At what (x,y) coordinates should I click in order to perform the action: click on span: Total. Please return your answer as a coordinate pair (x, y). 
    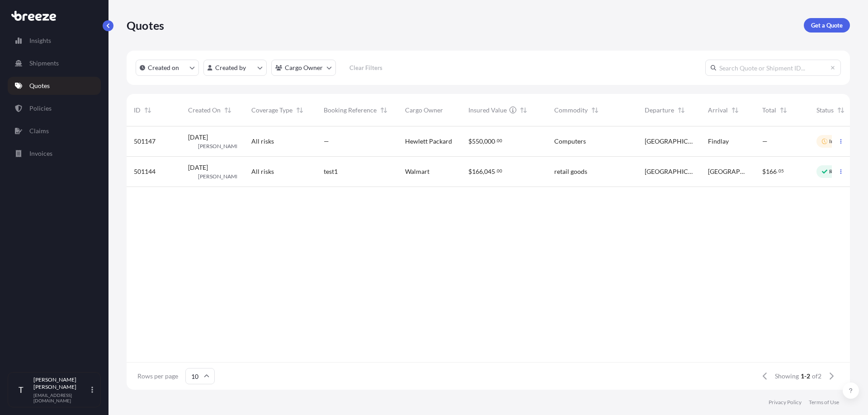
    Looking at the image, I should click on (769, 110).